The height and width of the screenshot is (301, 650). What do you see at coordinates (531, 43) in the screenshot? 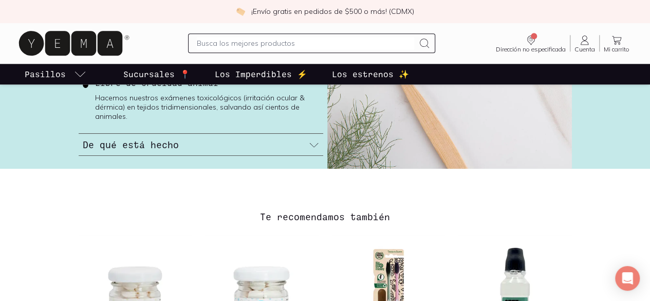
I see `a: Dirección no especificada` at bounding box center [531, 43].